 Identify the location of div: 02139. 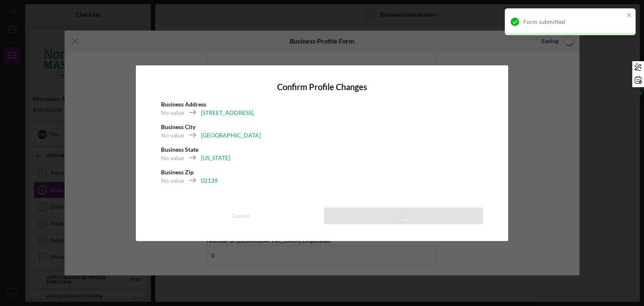
(209, 180).